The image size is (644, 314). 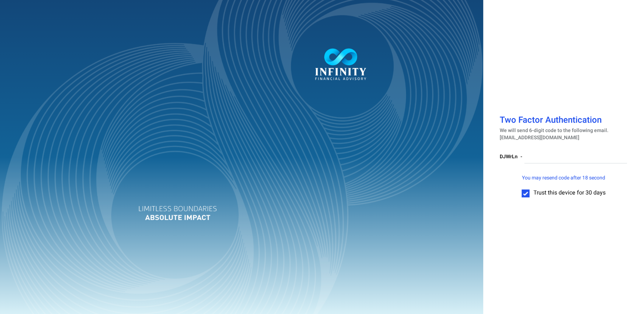 What do you see at coordinates (554, 130) in the screenshot?
I see `span: We will send 6-digit code to the following email.` at bounding box center [554, 130].